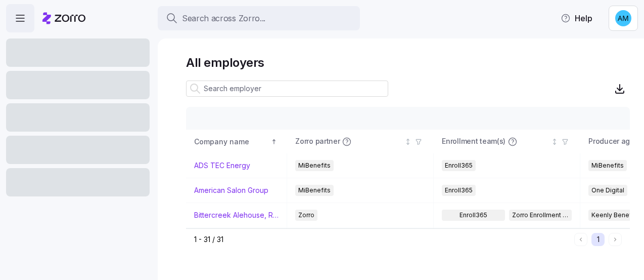 The width and height of the screenshot is (644, 280). What do you see at coordinates (615, 215) in the screenshot?
I see `span: Keenly Benefits` at bounding box center [615, 215].